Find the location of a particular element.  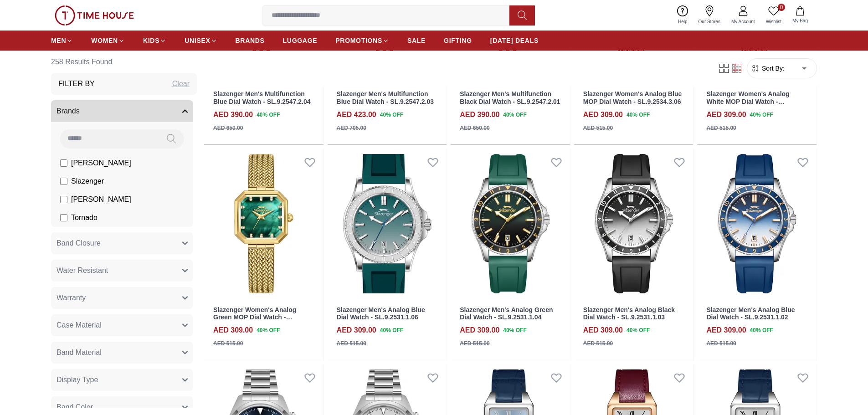

span: Tornado is located at coordinates (84, 218).